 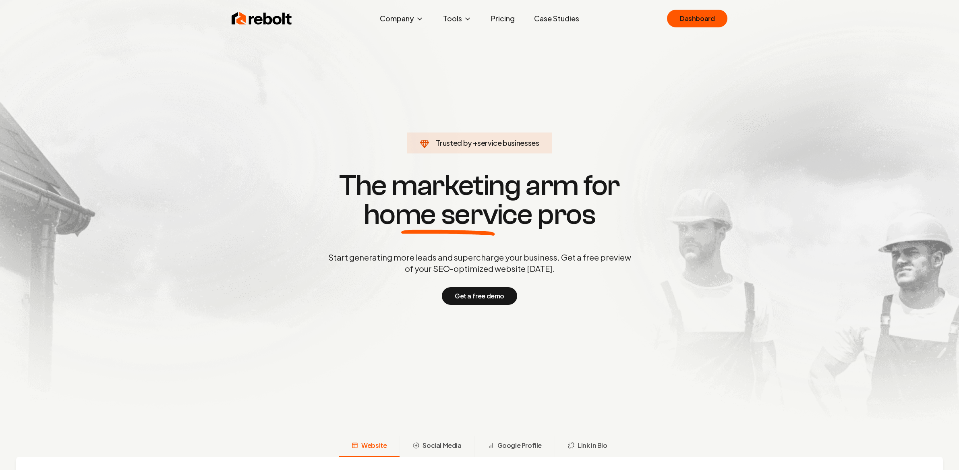 What do you see at coordinates (697, 19) in the screenshot?
I see `a: Dashboard` at bounding box center [697, 19].